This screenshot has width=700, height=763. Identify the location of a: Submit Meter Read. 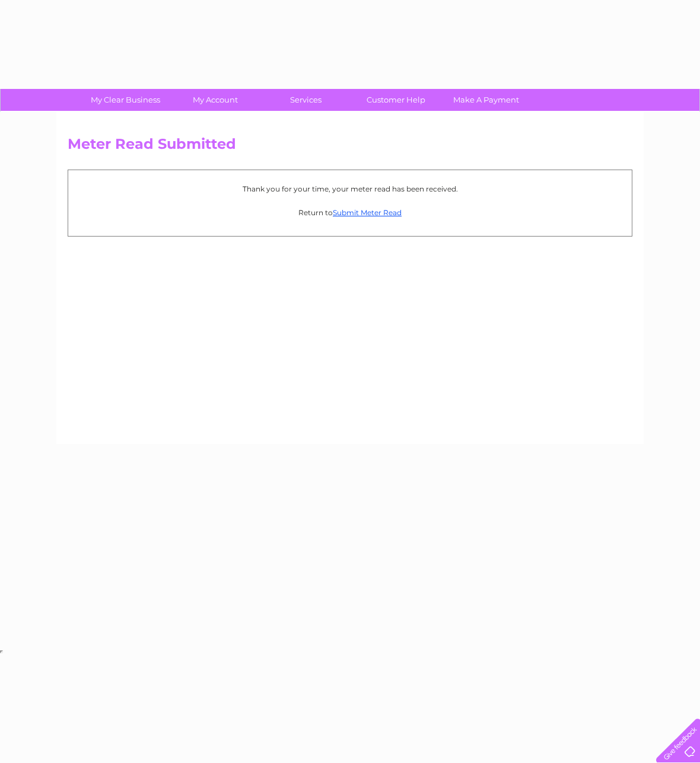
(367, 212).